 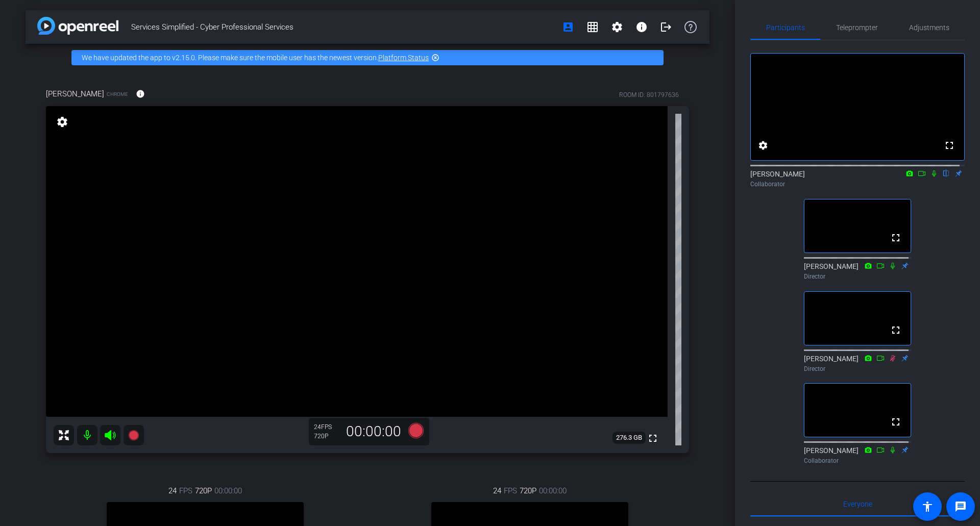 What do you see at coordinates (947, 173) in the screenshot?
I see `mat-icon: flip` at bounding box center [947, 173].